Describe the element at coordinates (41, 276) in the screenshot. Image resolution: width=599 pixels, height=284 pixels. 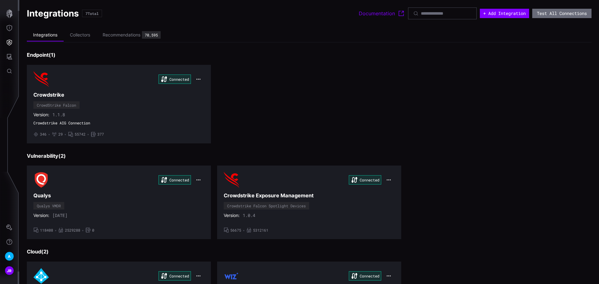
I see `img: Azure AD` at that location.